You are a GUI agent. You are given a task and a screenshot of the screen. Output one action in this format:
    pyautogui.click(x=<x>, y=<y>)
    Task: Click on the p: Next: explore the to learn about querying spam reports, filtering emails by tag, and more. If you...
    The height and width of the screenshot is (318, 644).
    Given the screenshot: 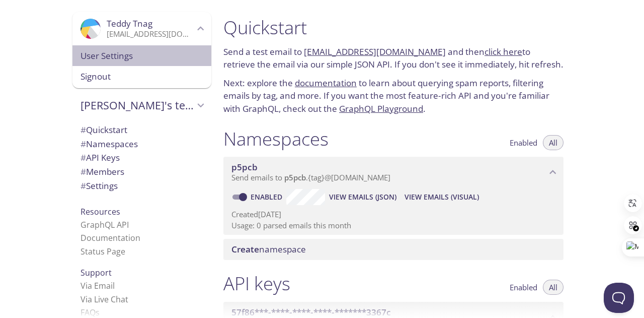 What is the action you would take?
    pyautogui.click(x=393, y=96)
    